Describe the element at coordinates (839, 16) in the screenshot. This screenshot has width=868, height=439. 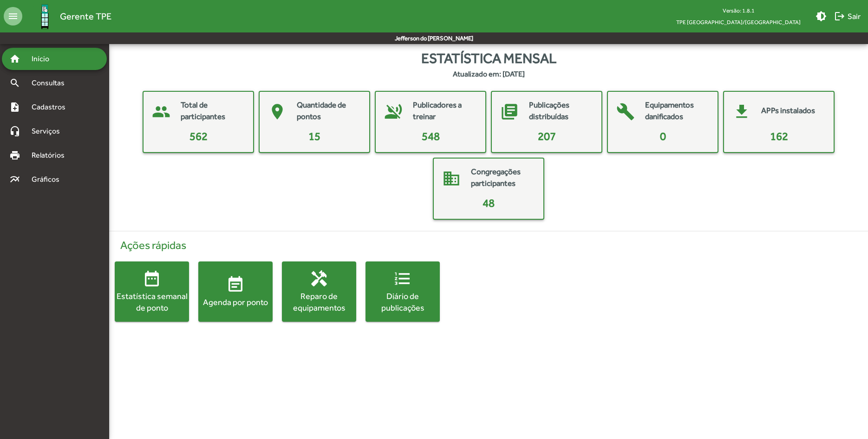
I see `mat-icon: logout` at that location.